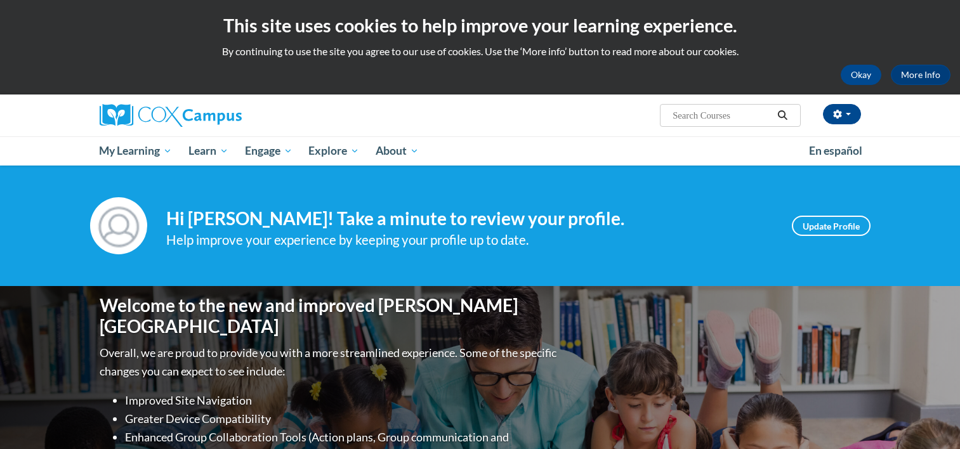  What do you see at coordinates (835, 150) in the screenshot?
I see `span: En español` at bounding box center [835, 150].